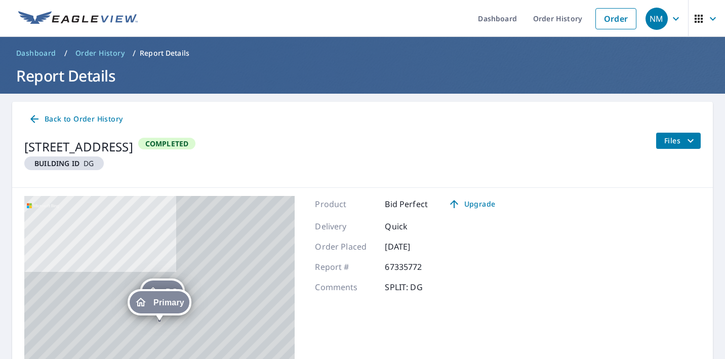 The image size is (725, 359). Describe the element at coordinates (100, 53) in the screenshot. I see `span: Order History` at that location.